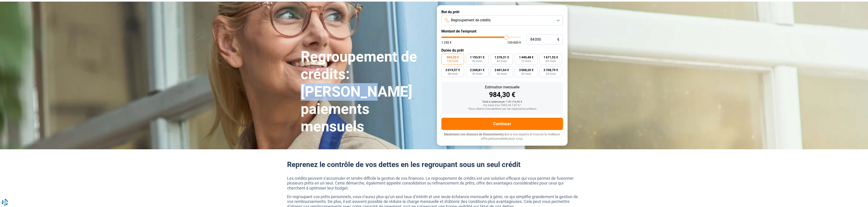 This screenshot has height=207, width=868. I want to click on span: 42 mois, so click(477, 74).